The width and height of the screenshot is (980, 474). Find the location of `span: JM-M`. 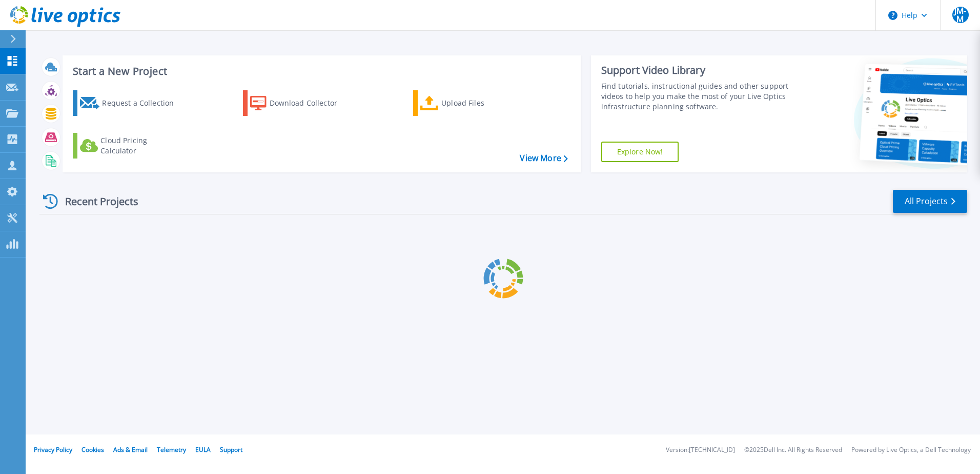

span: JM-M is located at coordinates (961, 15).